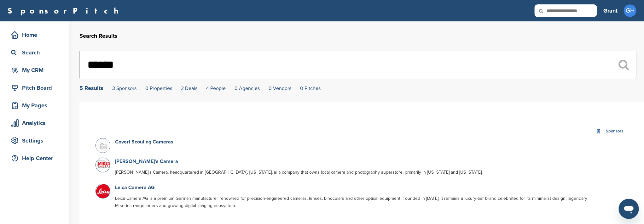  I want to click on a: Covert Scouting Cameras, so click(144, 142).